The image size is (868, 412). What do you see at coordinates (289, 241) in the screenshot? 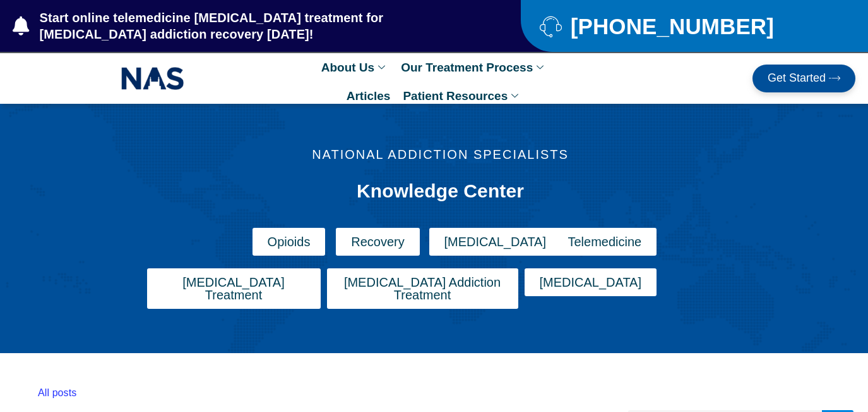
I see `span: Opioids` at bounding box center [289, 241].